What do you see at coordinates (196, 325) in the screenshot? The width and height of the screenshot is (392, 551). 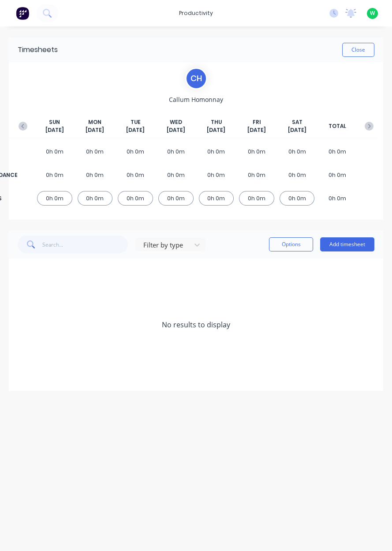 I see `div: No results to display` at bounding box center [196, 325].